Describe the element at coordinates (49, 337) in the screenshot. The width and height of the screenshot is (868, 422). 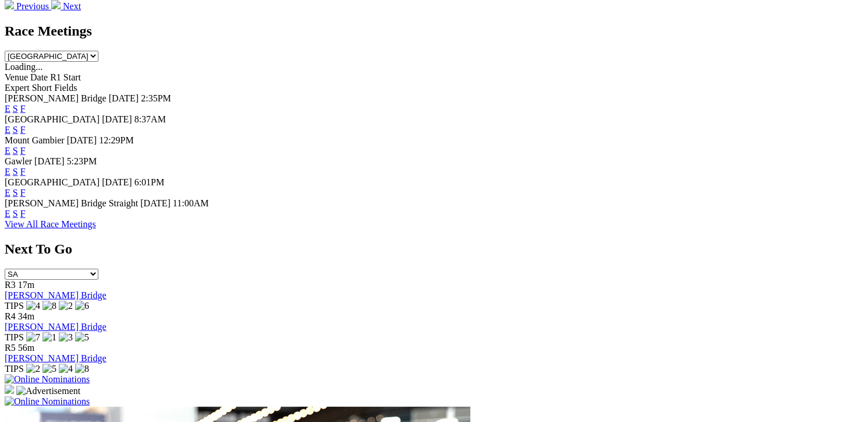
I see `img: 1` at that location.